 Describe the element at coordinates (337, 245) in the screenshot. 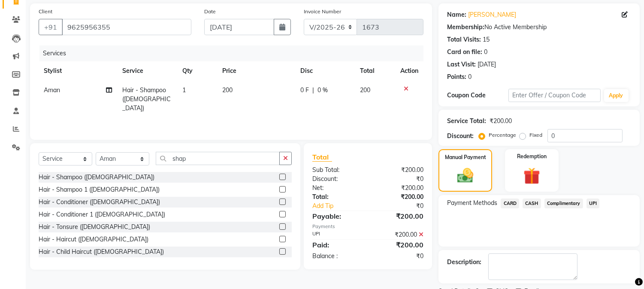

I see `div: Paid:` at that location.